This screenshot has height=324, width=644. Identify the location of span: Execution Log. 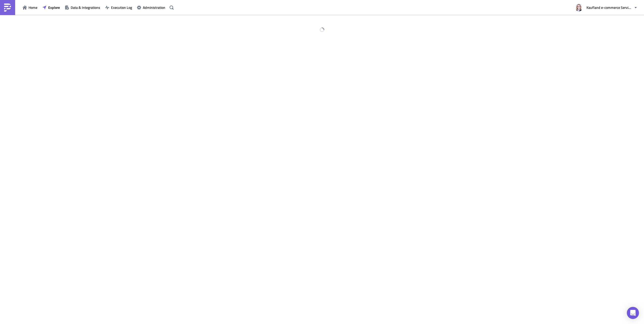
(121, 7).